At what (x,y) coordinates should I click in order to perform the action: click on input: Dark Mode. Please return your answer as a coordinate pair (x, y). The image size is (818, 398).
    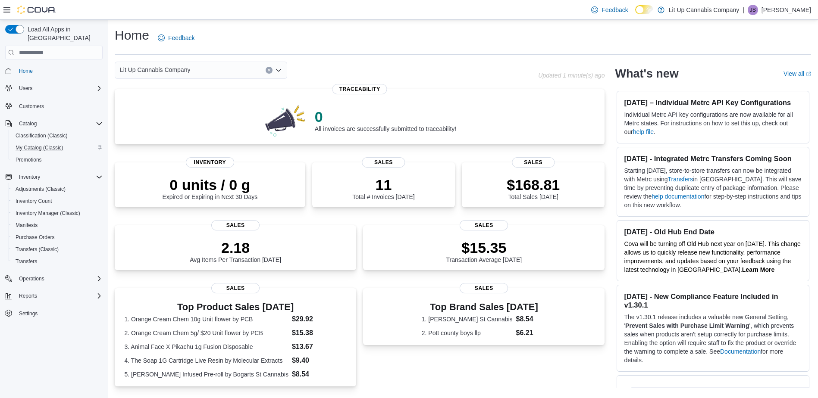
    Looking at the image, I should click on (644, 9).